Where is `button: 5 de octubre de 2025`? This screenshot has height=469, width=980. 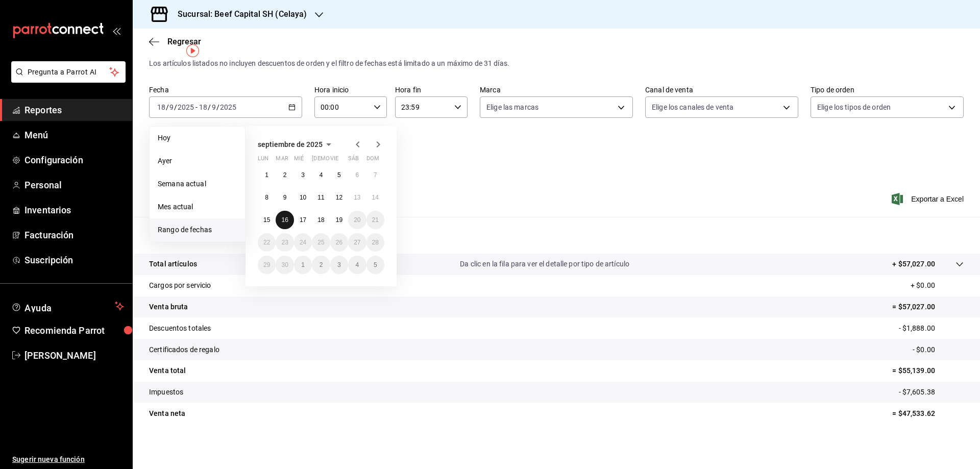 button: 5 de octubre de 2025 is located at coordinates (376, 265).